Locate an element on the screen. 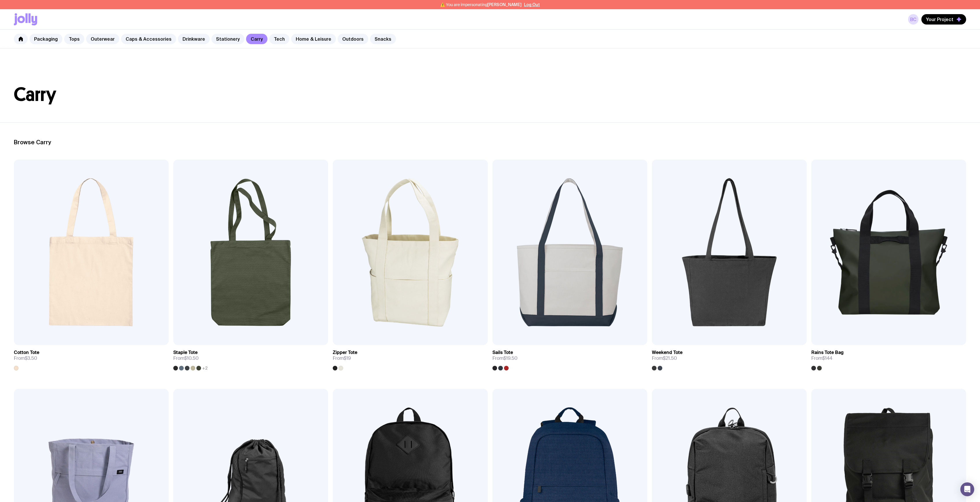 The height and width of the screenshot is (502, 980). h3: Zipper Tote is located at coordinates (345, 353).